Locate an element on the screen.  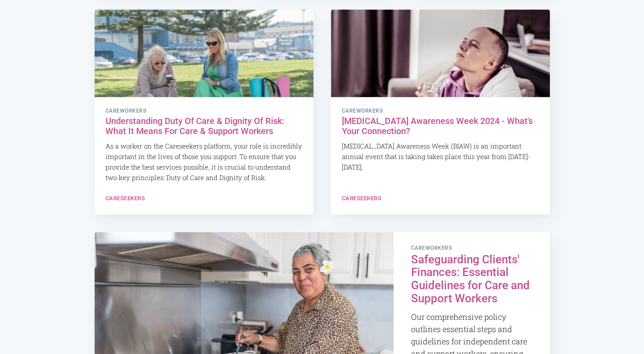
p: As a worker on the Careseekers platform, your role is incredibly important in the lives of those ... is located at coordinates (204, 161).